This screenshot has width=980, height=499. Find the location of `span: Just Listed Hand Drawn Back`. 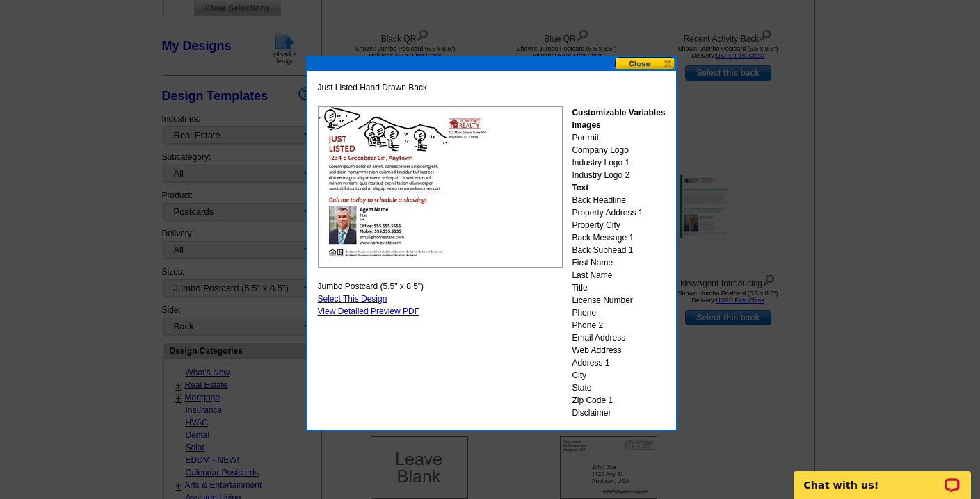

span: Just Listed Hand Drawn Back is located at coordinates (372, 87).